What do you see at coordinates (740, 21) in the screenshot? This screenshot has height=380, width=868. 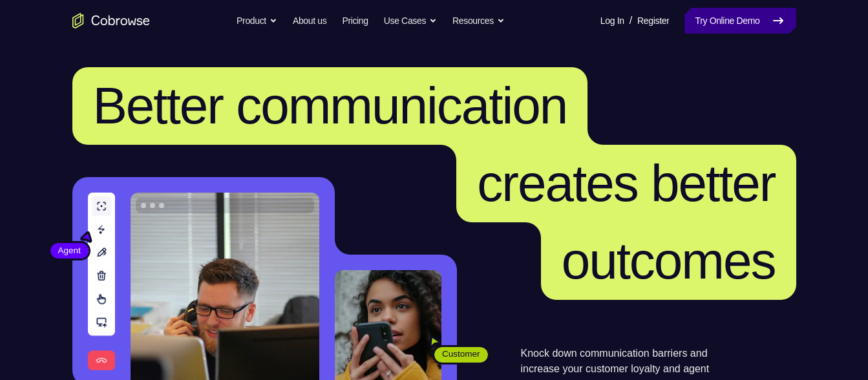 I see `a: Try Online Demo` at bounding box center [740, 21].